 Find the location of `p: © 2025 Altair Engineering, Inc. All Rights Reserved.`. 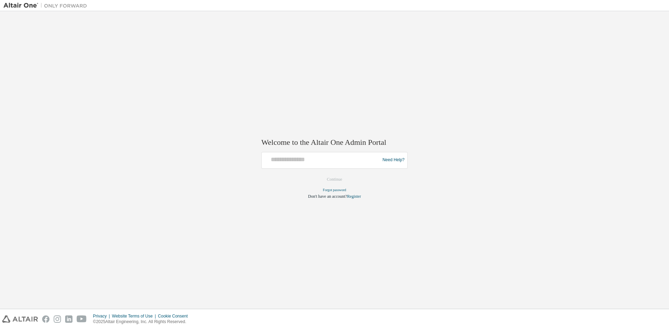

p: © 2025 Altair Engineering, Inc. All Rights Reserved. is located at coordinates (142, 322).